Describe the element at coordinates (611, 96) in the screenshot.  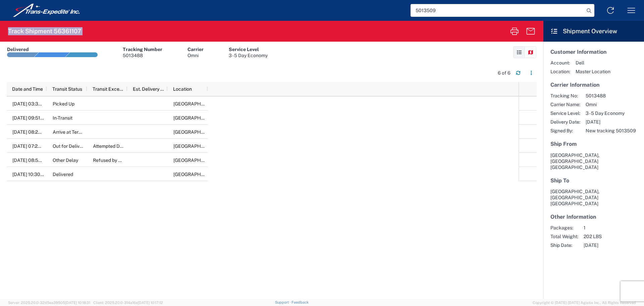
I see `span: 5013488` at that location.